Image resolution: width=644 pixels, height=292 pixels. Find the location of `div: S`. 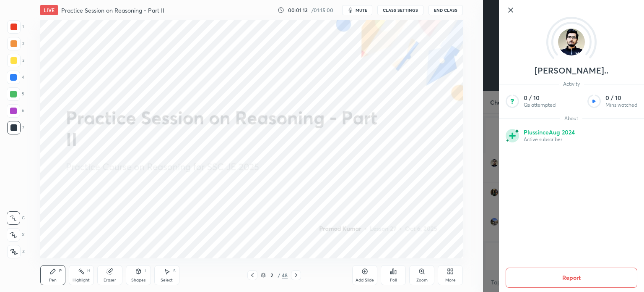

div: S is located at coordinates (174, 271).